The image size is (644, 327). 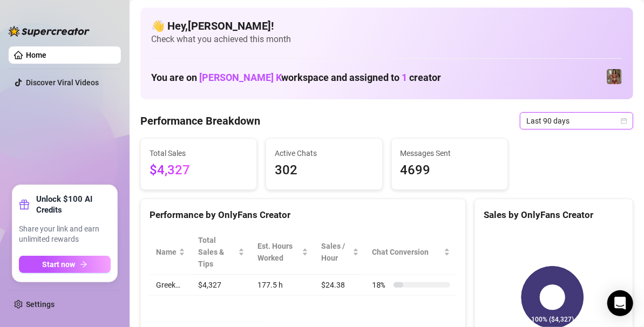 What do you see at coordinates (380, 285) in the screenshot?
I see `span: 18 %` at bounding box center [380, 285].